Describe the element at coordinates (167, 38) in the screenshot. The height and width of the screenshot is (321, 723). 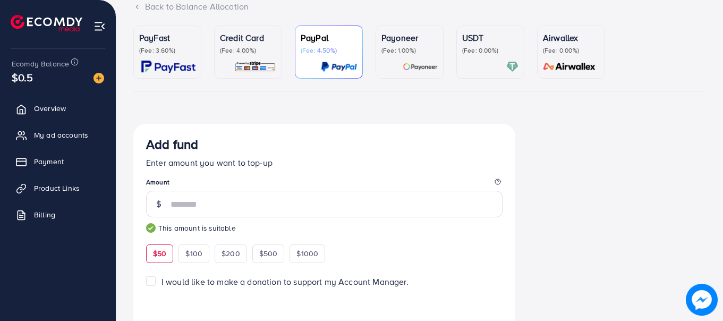
I see `p: PayFast` at that location.